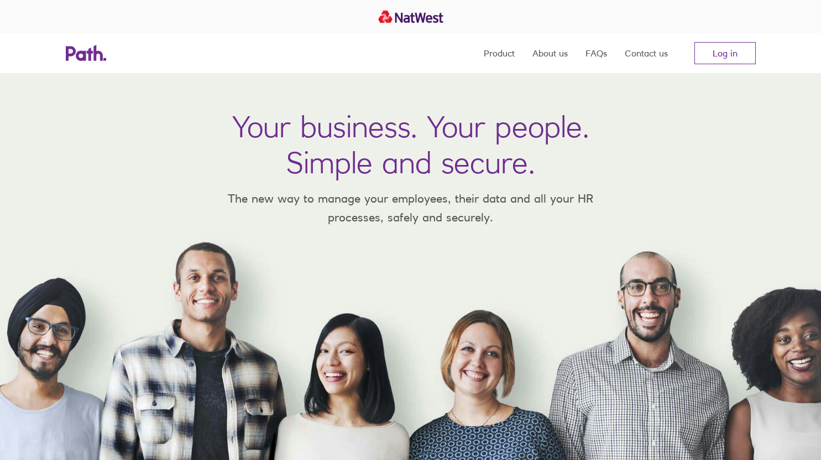 This screenshot has width=821, height=460. I want to click on a: About us, so click(550, 53).